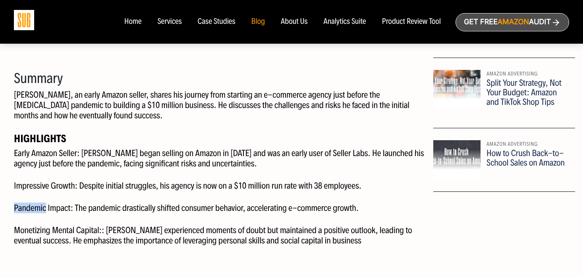  What do you see at coordinates (513, 22) in the screenshot?
I see `span: Amazon` at bounding box center [513, 22].